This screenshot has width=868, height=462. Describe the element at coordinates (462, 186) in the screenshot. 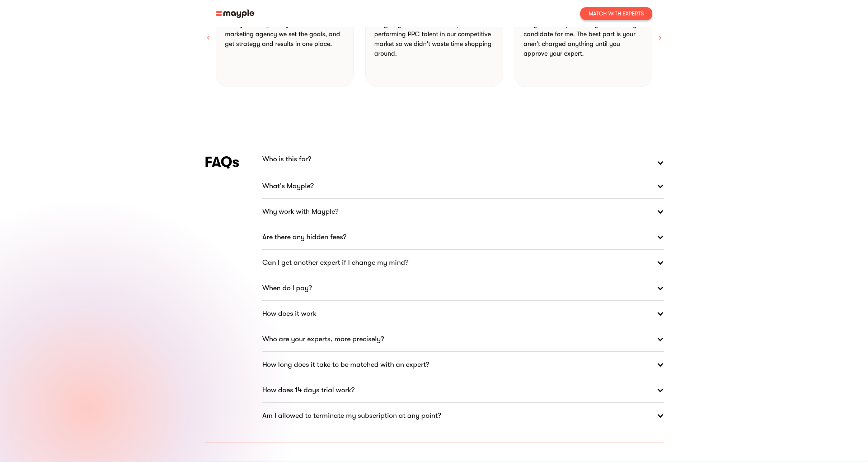

I see `a: What's Mayple?` at that location.